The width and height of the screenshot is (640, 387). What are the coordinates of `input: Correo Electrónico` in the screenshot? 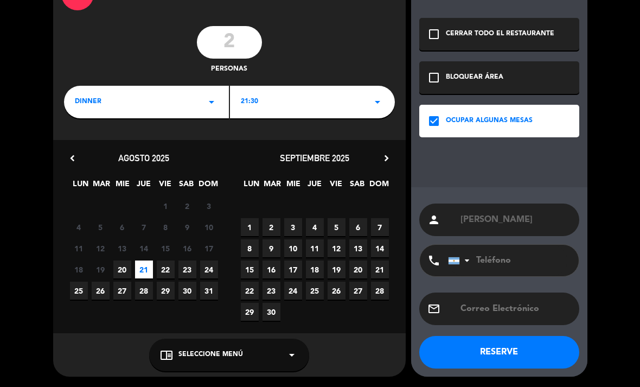 It's located at (515, 309).